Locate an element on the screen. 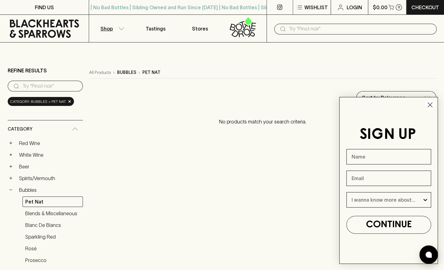 The width and height of the screenshot is (444, 270). p: Tastings is located at coordinates (156, 29).